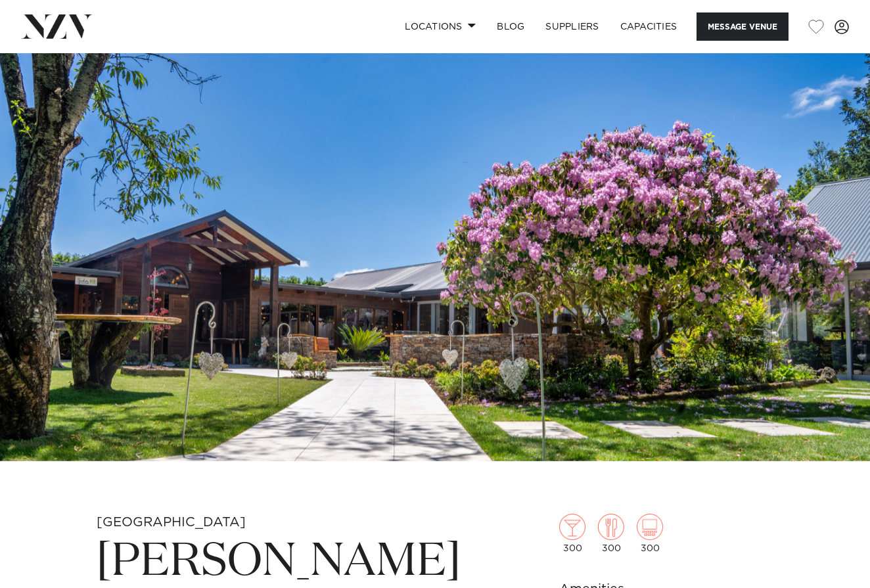 Image resolution: width=870 pixels, height=588 pixels. I want to click on img: theatre.png, so click(650, 527).